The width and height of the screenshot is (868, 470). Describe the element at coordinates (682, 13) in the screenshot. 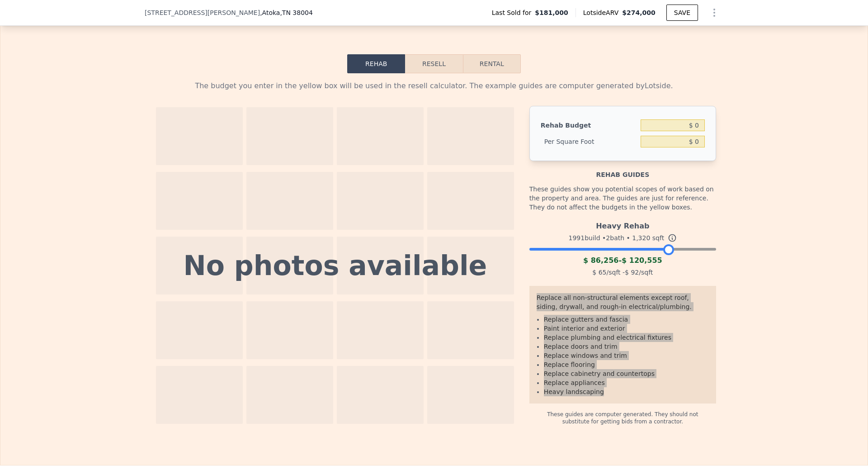

I see `button: SAVE` at that location.